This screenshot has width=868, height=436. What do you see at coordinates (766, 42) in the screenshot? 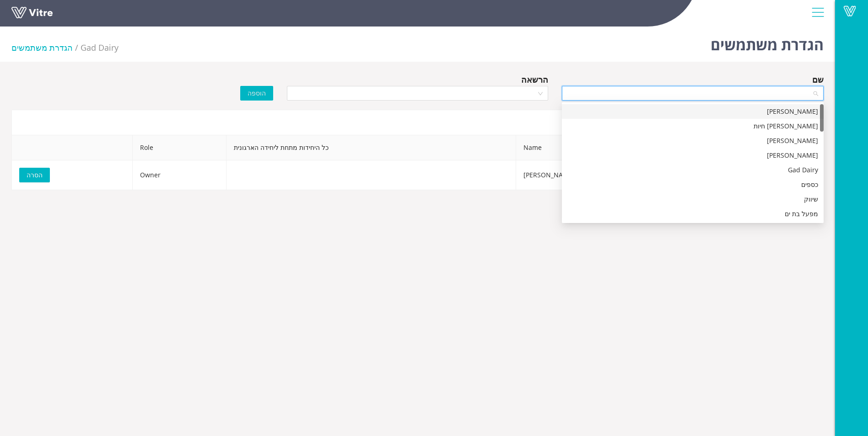
I see `h1: הגדרת משתמשים` at bounding box center [766, 42].